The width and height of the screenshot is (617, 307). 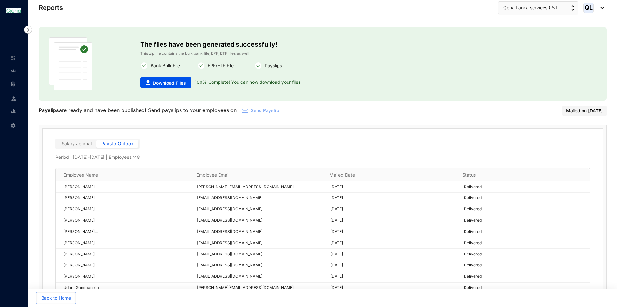 I want to click on a: Download Files, so click(x=166, y=82).